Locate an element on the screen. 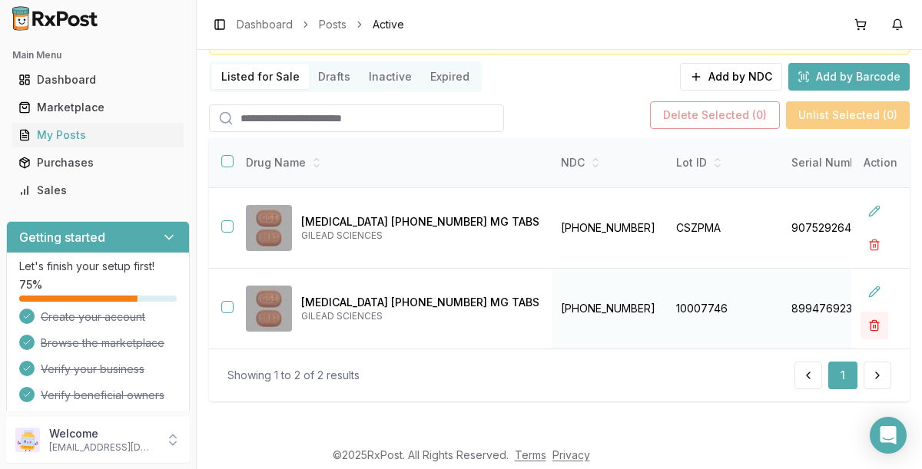 The height and width of the screenshot is (469, 922). p: Welcome is located at coordinates (102, 434).